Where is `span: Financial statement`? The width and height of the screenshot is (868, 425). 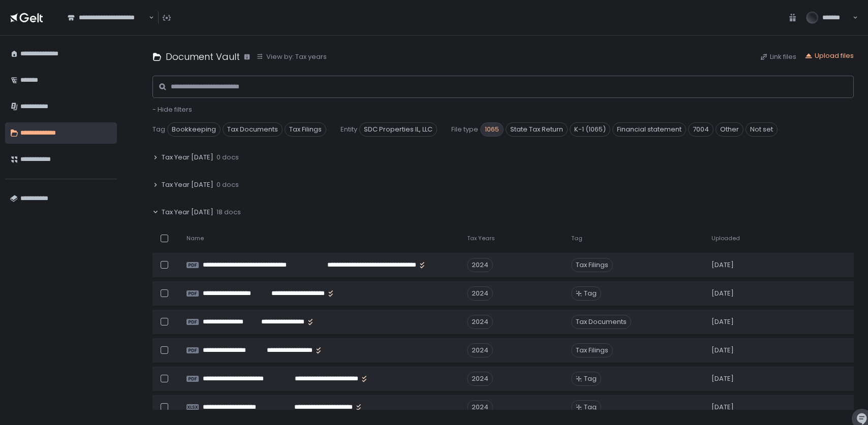
span: Financial statement is located at coordinates (649, 129).